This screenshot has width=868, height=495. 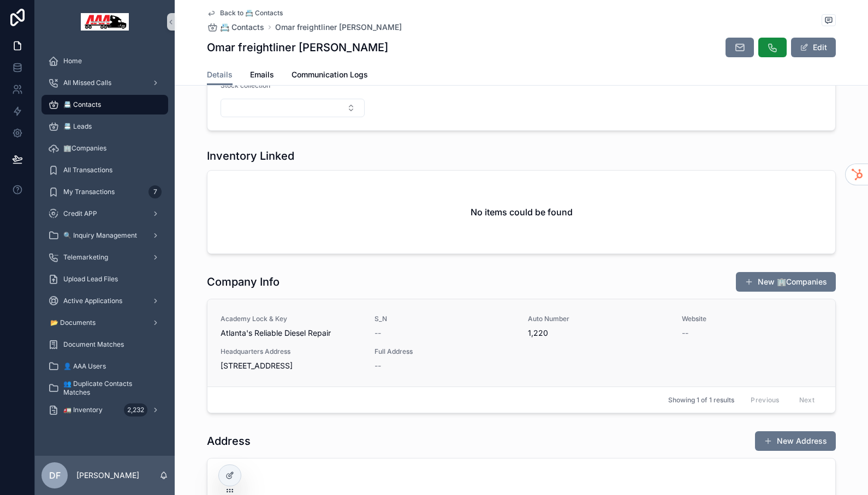 What do you see at coordinates (786, 282) in the screenshot?
I see `button: New 🏢Companies` at bounding box center [786, 282].